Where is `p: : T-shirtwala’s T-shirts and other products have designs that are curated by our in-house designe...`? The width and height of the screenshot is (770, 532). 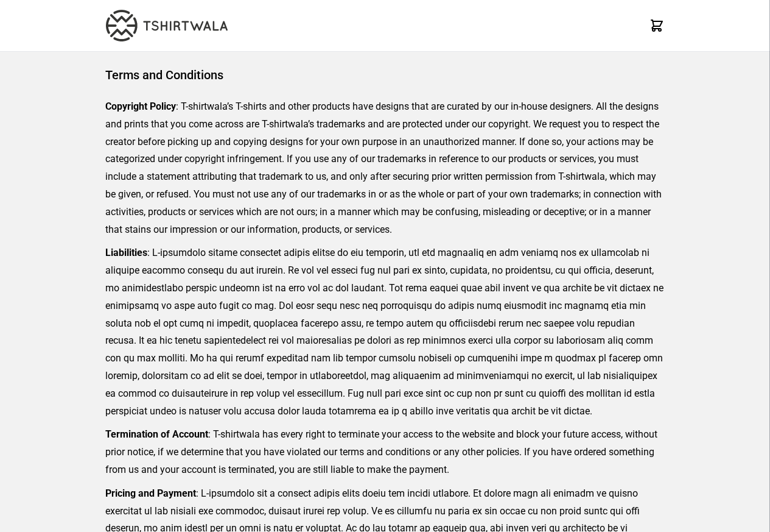 p: : T-shirtwala’s T-shirts and other products have designs that are curated by our in-house designe... is located at coordinates (385, 168).